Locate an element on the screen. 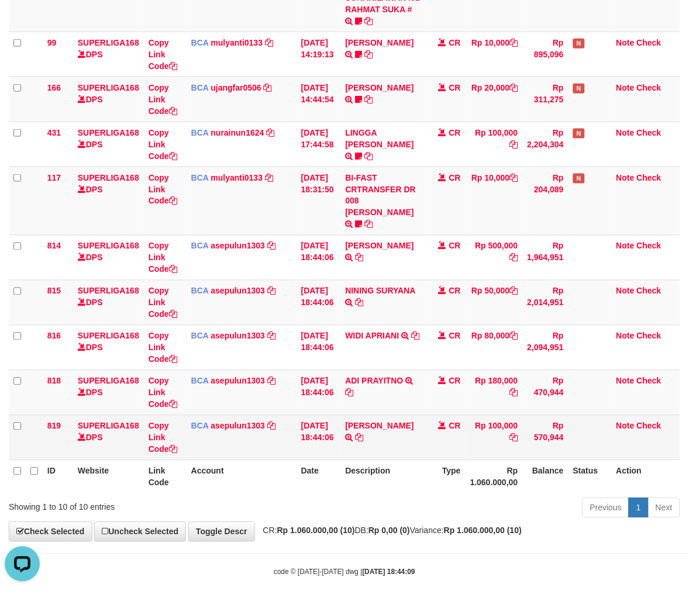 The width and height of the screenshot is (689, 591). td: Rp 20,000 is located at coordinates (494, 99).